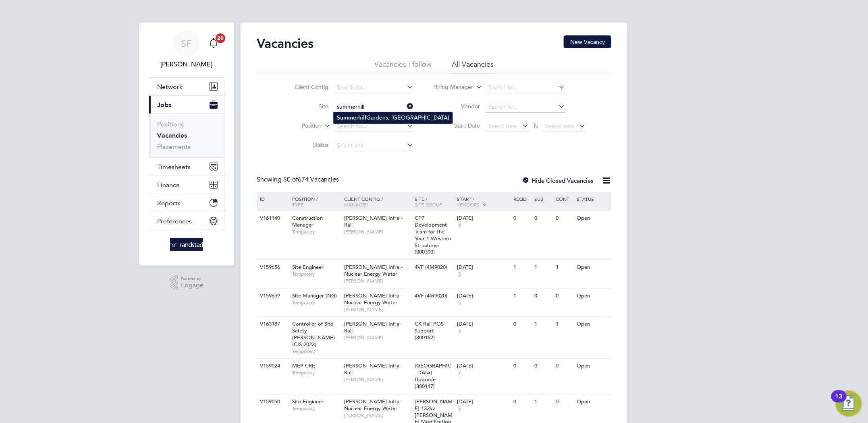 Image resolution: width=868 pixels, height=423 pixels. Describe the element at coordinates (192, 286) in the screenshot. I see `span: Engage` at that location.